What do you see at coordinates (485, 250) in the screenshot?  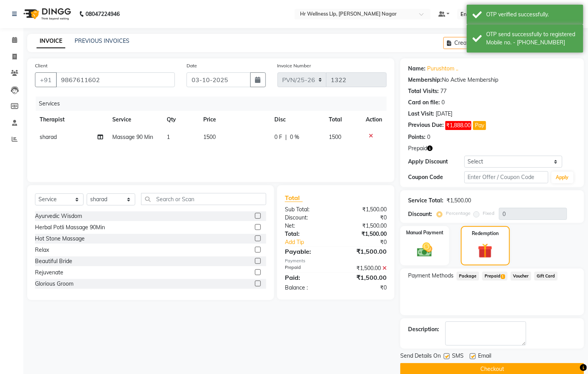 I see `img: _gift.svg` at bounding box center [485, 250].